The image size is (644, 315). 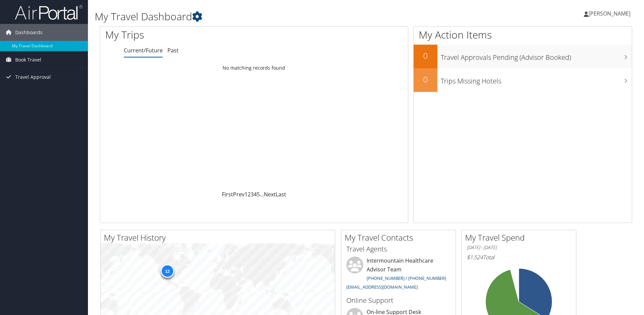 I want to click on h1: My Travel Dashboard, so click(x=275, y=17).